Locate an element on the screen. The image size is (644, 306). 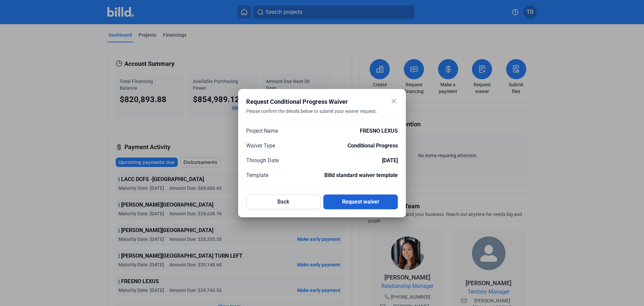
span: Billd standard waiver template is located at coordinates (361, 175).